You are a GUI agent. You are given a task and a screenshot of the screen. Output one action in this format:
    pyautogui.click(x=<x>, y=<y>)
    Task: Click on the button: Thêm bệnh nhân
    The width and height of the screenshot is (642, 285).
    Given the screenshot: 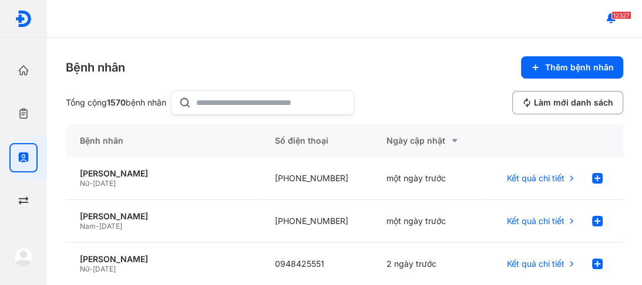 What is the action you would take?
    pyautogui.click(x=572, y=68)
    